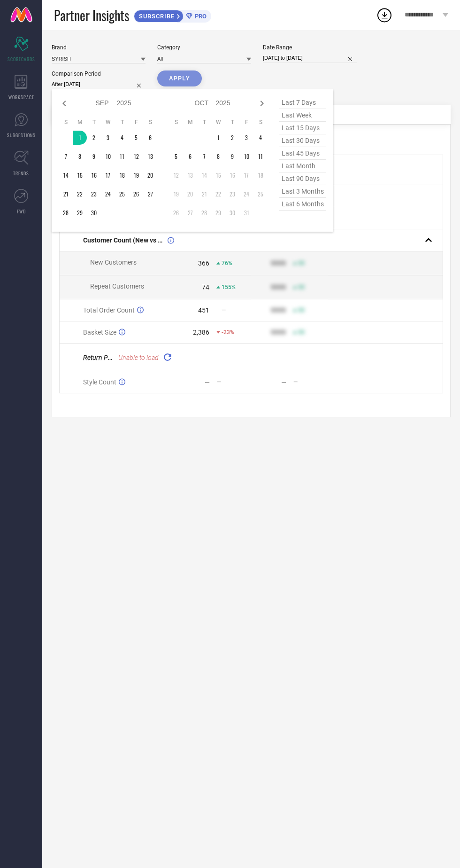 The image size is (460, 868). Describe the element at coordinates (66, 213) in the screenshot. I see `td: Sun Sep 28 2025` at that location.